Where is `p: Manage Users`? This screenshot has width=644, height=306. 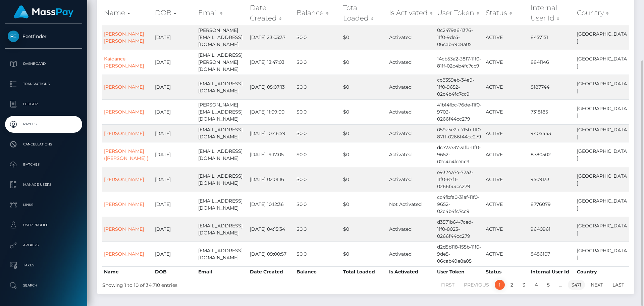
p: Manage Users is located at coordinates (44, 185).